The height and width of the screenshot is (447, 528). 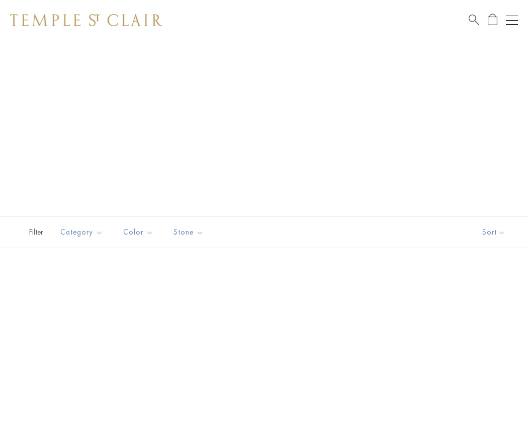 I want to click on button: Open navigation, so click(x=512, y=20).